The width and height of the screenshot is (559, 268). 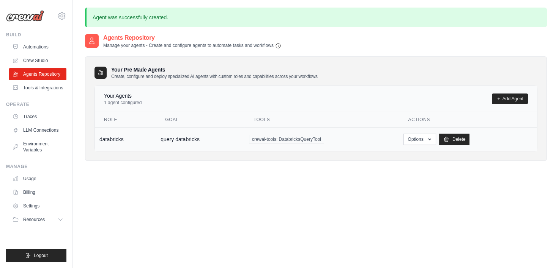 What do you see at coordinates (122, 96) in the screenshot?
I see `h4: Your Agents` at bounding box center [122, 96].